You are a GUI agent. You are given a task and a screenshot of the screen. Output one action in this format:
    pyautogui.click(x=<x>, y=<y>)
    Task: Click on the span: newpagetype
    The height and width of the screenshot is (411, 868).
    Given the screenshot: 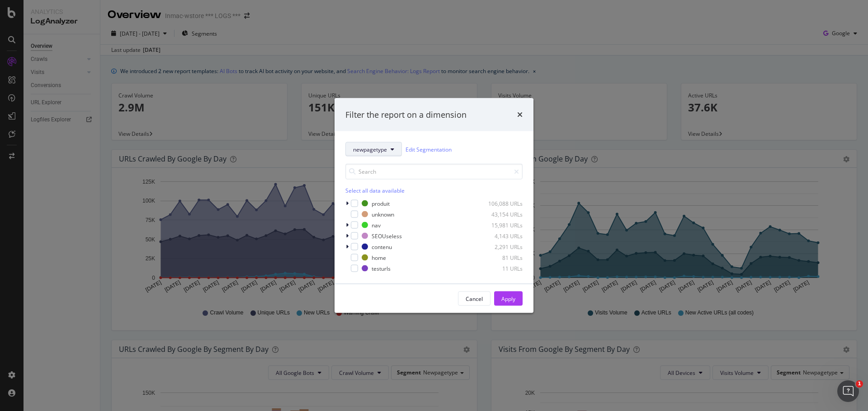 What is the action you would take?
    pyautogui.click(x=370, y=149)
    